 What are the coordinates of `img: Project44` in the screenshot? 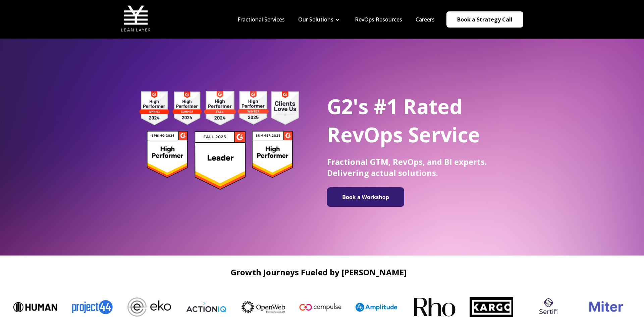 It's located at (91, 307).